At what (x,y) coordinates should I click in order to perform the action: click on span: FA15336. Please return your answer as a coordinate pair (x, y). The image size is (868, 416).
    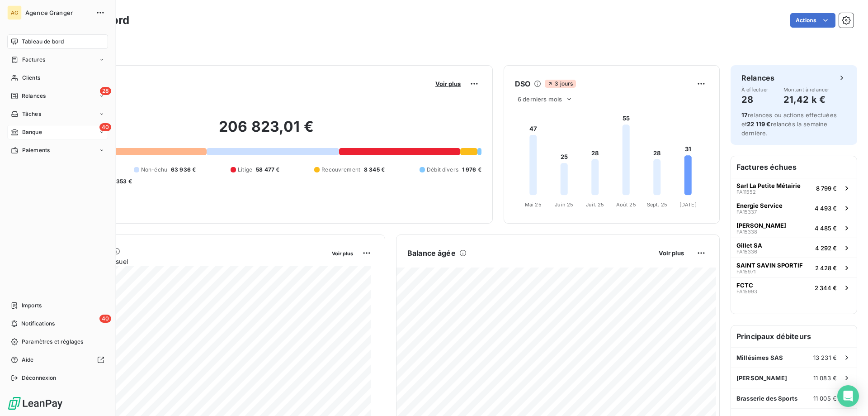
    Looking at the image, I should click on (746, 251).